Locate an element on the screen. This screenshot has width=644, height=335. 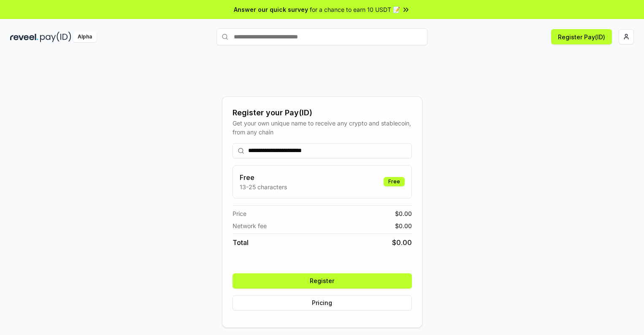
h3: Free is located at coordinates (264, 177).